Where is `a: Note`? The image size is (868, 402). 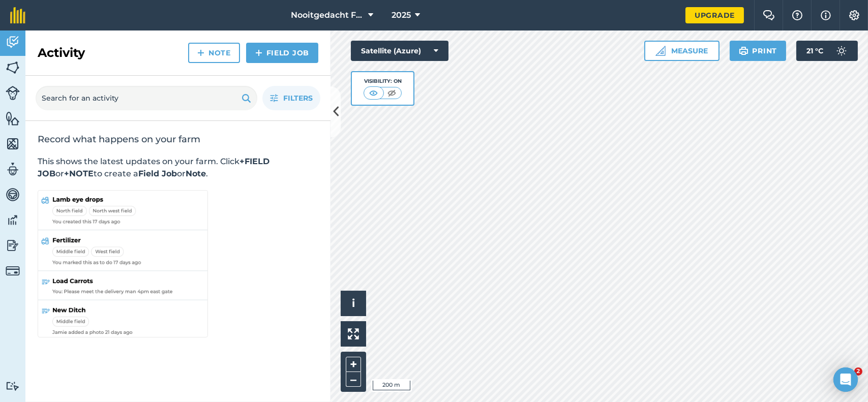 a: Note is located at coordinates (214, 53).